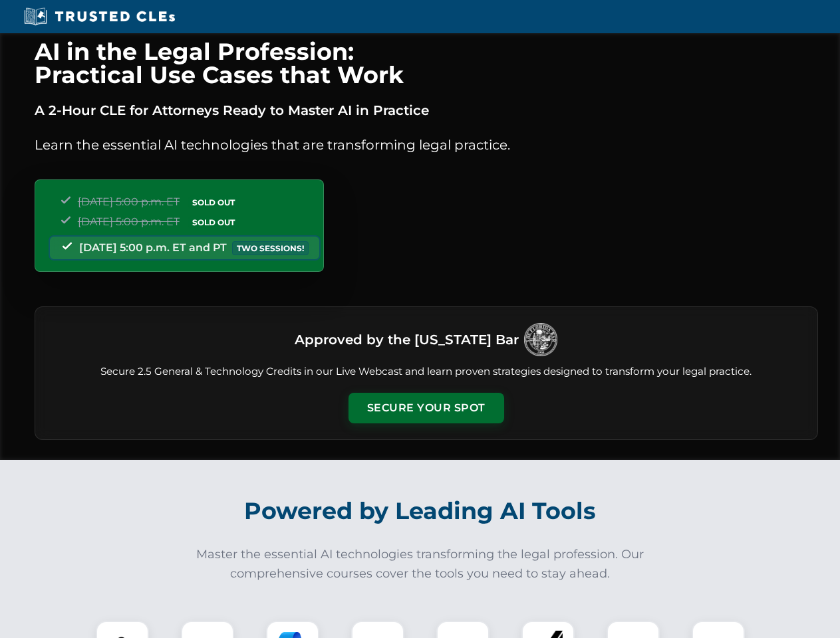 The height and width of the screenshot is (638, 840). Describe the element at coordinates (426, 145) in the screenshot. I see `p: Learn the essential AI technologies that are transforming legal practice.` at that location.